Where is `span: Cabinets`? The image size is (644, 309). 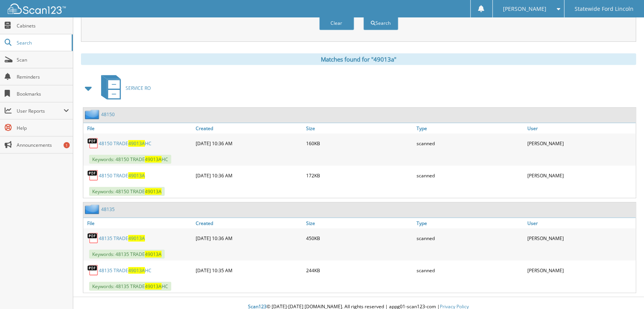
span: Cabinets is located at coordinates (42, 26).